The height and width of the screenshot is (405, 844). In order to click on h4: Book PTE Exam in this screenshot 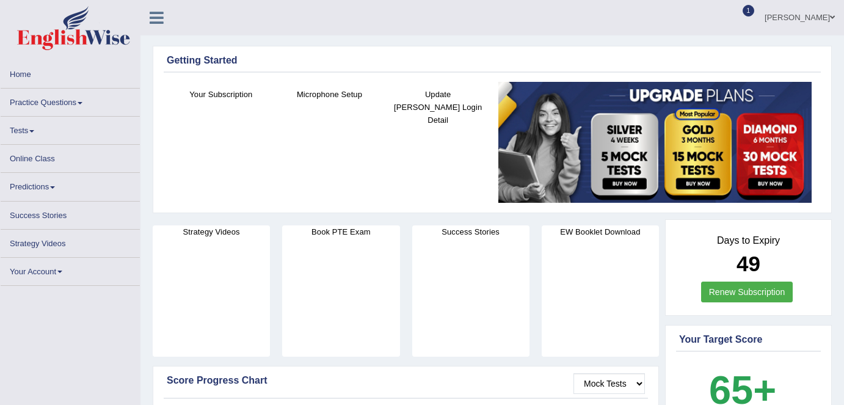, I will do `click(341, 232)`.